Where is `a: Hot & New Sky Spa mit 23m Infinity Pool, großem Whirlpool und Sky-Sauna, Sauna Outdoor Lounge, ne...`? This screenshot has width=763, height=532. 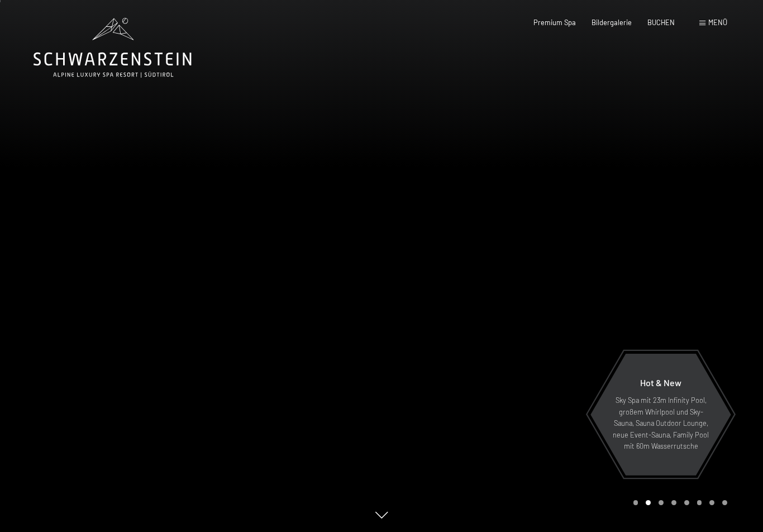 a: Hot & New Sky Spa mit 23m Infinity Pool, großem Whirlpool und Sky-Sauna, Sauna Outdoor Lounge, ne... is located at coordinates (661, 414).